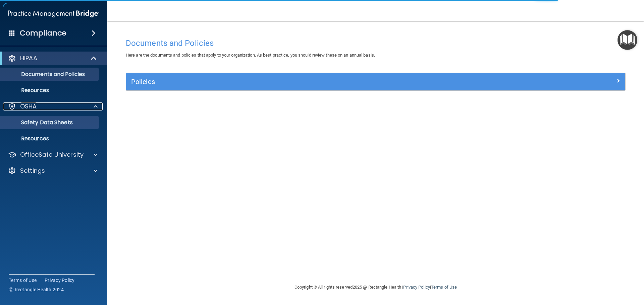 This screenshot has width=644, height=305. What do you see at coordinates (50, 74) in the screenshot?
I see `p: Documents and Policies` at bounding box center [50, 74].